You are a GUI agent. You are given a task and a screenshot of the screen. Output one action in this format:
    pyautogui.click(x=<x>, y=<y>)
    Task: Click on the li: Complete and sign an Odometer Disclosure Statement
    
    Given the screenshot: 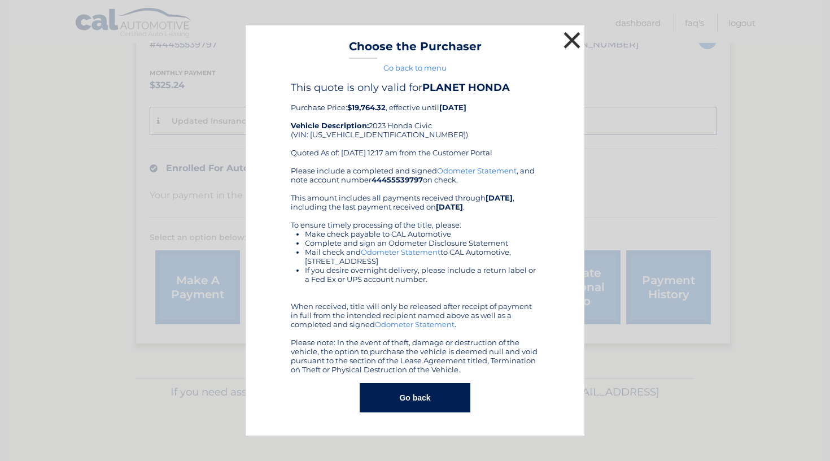 What is the action you would take?
    pyautogui.click(x=422, y=243)
    